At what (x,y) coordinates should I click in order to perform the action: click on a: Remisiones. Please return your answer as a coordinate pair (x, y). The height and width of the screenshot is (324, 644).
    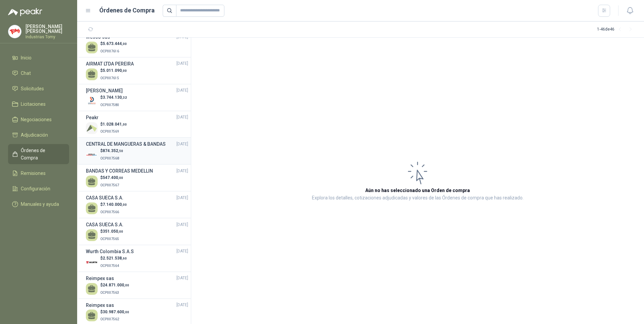
    Looking at the image, I should click on (38, 173).